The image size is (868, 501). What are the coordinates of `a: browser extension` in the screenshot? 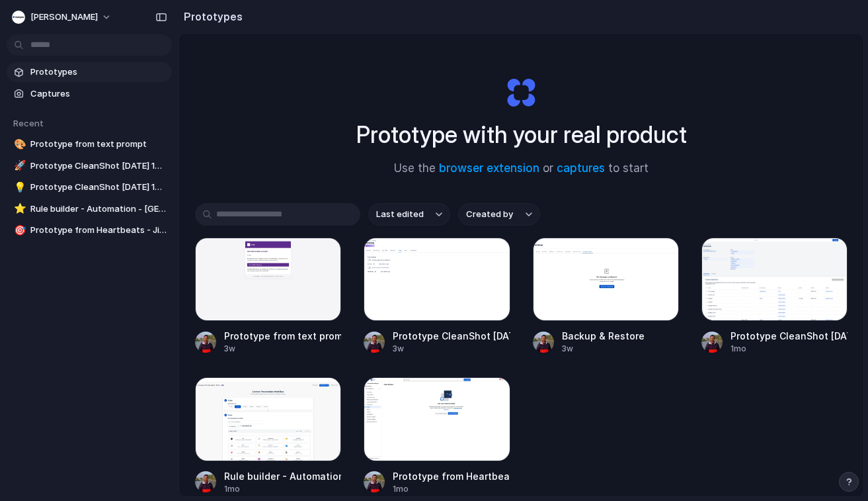 It's located at (489, 168).